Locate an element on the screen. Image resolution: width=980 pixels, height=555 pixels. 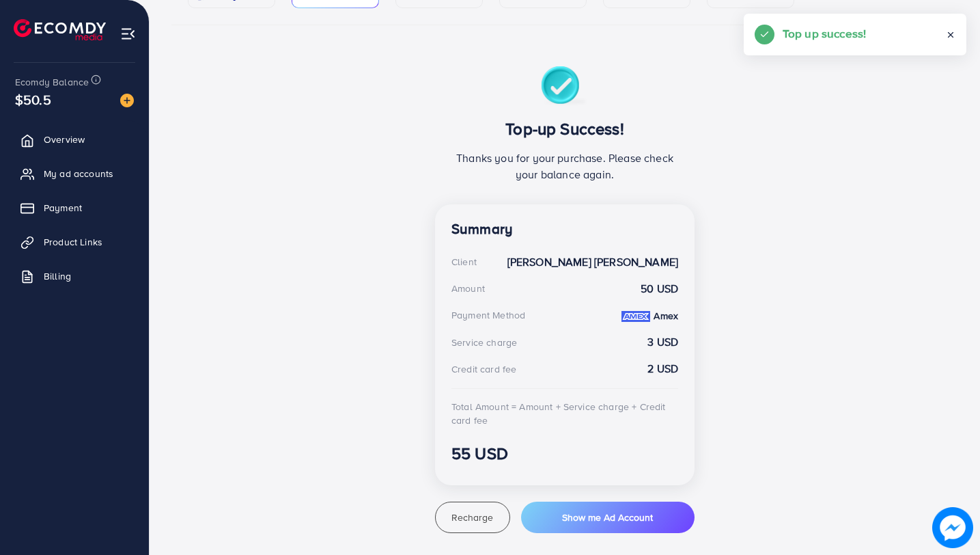
strong: Amex is located at coordinates (666, 316).